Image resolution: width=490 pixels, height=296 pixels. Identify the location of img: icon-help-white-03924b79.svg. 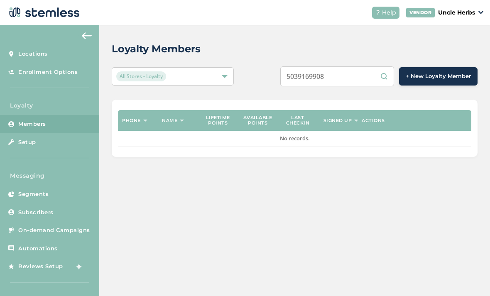
(378, 12).